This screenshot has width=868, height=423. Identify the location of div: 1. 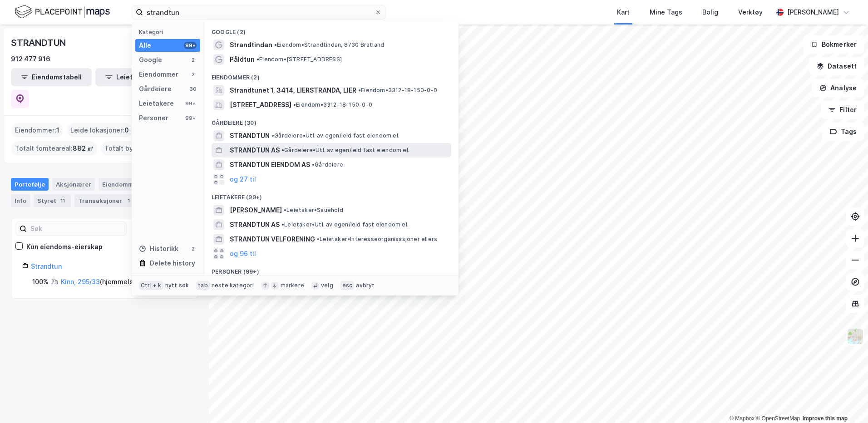
(128, 200).